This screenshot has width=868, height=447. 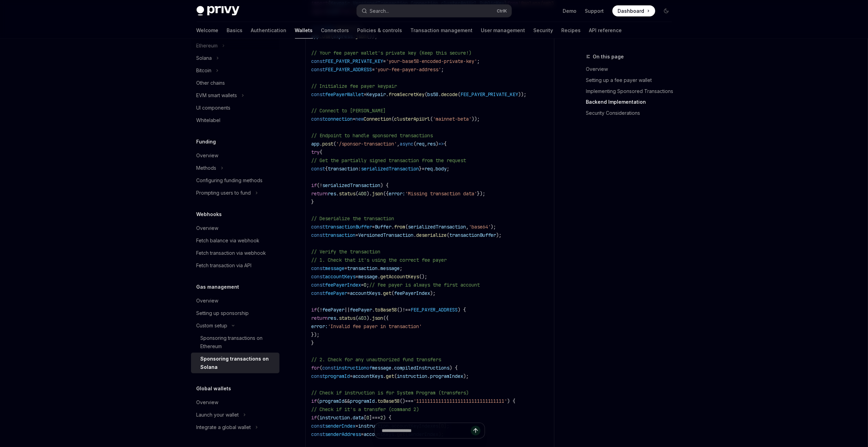 What do you see at coordinates (360, 119) in the screenshot?
I see `span: new` at bounding box center [360, 119].